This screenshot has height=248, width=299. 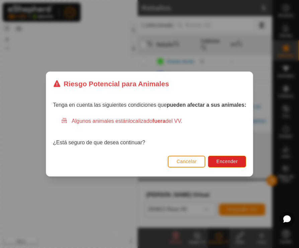 I want to click on span: Cancelar, so click(x=187, y=161).